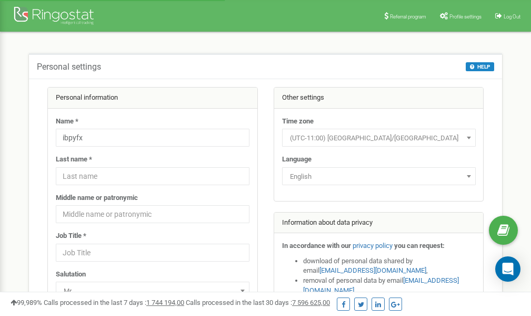 This screenshot has width=531, height=316. I want to click on input: Name, so click(153, 137).